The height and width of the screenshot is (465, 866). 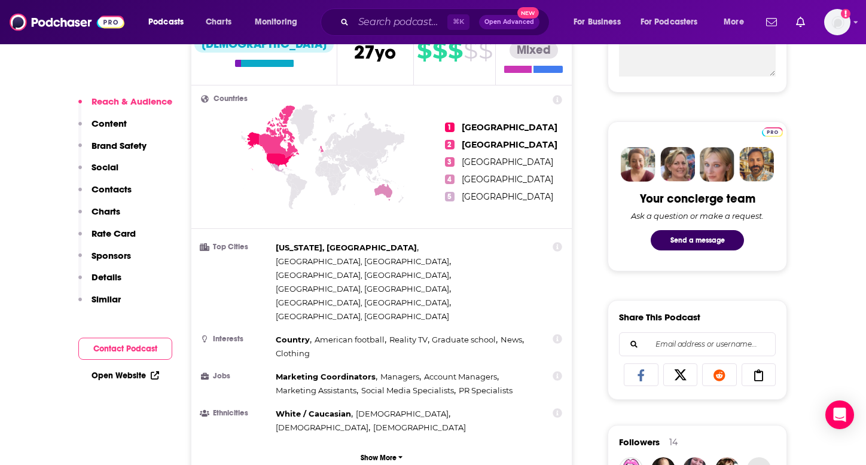 I want to click on button: Contacts, so click(x=105, y=194).